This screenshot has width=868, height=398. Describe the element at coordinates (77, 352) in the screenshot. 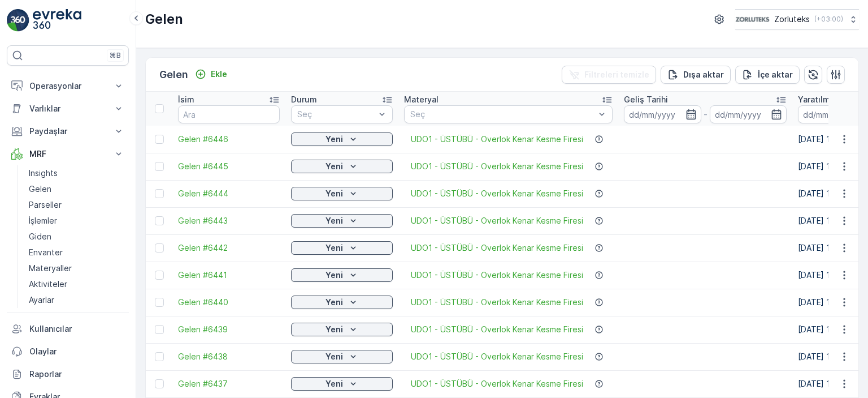

I see `p: Olaylar` at that location.